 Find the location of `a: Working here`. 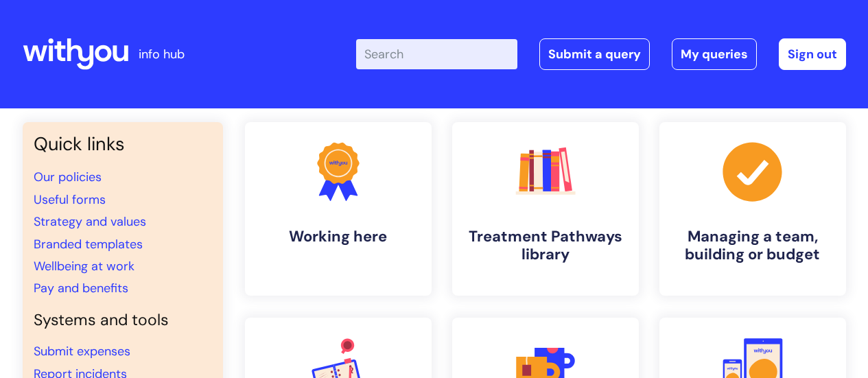

a: Working here is located at coordinates (338, 208).